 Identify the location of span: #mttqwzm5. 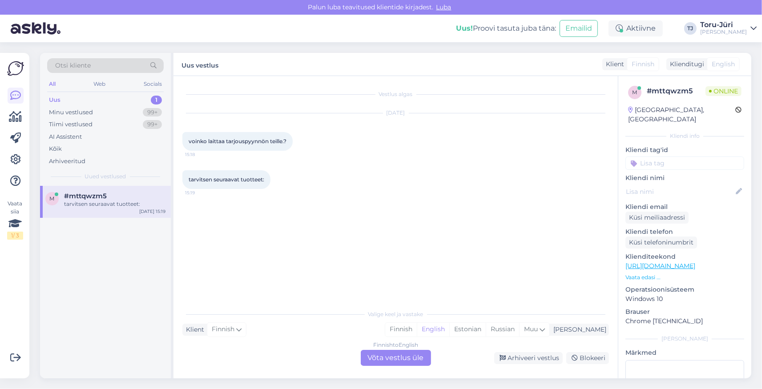
(85, 196).